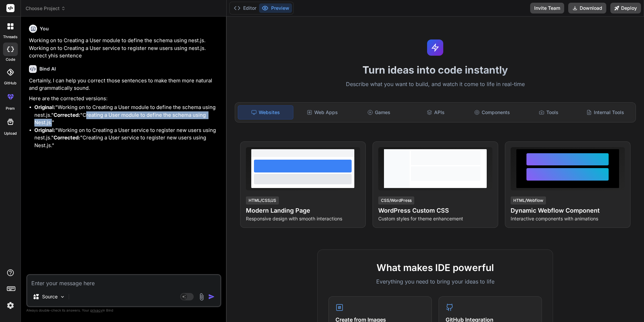 This screenshot has width=644, height=322. What do you see at coordinates (124, 48) in the screenshot?
I see `p: Working on to Creating a User module to define the schema using nest.js. Working on to Creating a...` at bounding box center [124, 48].